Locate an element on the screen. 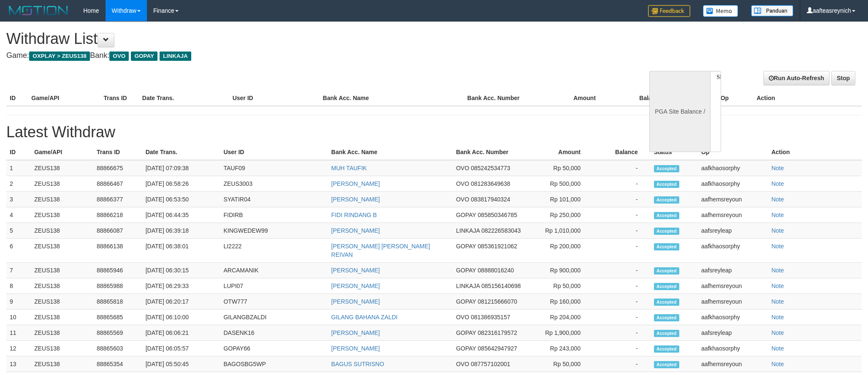 This screenshot has width=868, height=375. h1: Withdraw List is located at coordinates (288, 39).